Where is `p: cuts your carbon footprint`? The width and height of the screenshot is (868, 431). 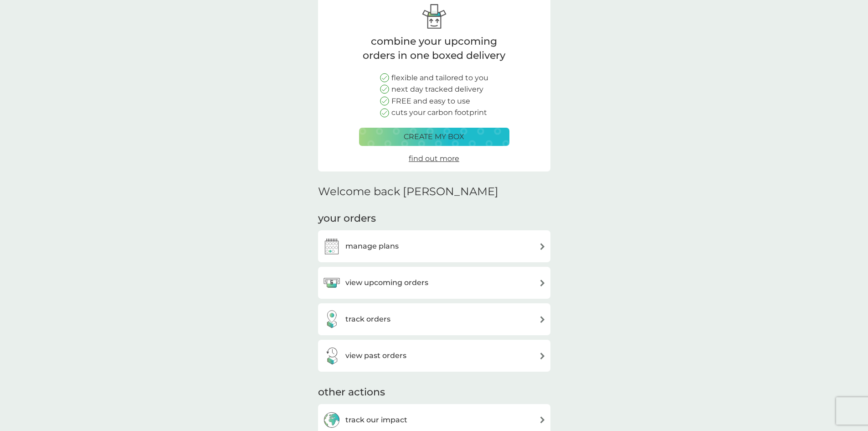 p: cuts your carbon footprint is located at coordinates (439, 112).